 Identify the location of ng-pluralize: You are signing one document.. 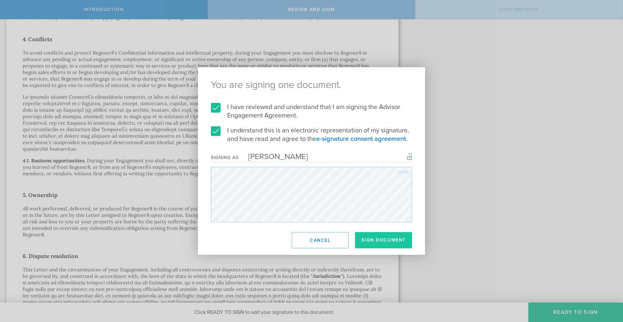
(312, 85).